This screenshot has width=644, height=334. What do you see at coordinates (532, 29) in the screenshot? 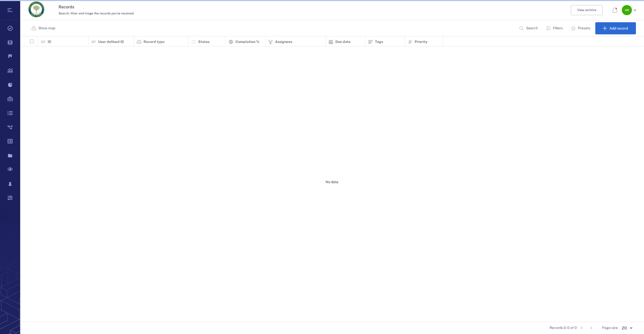
I see `p: Search` at bounding box center [532, 29].